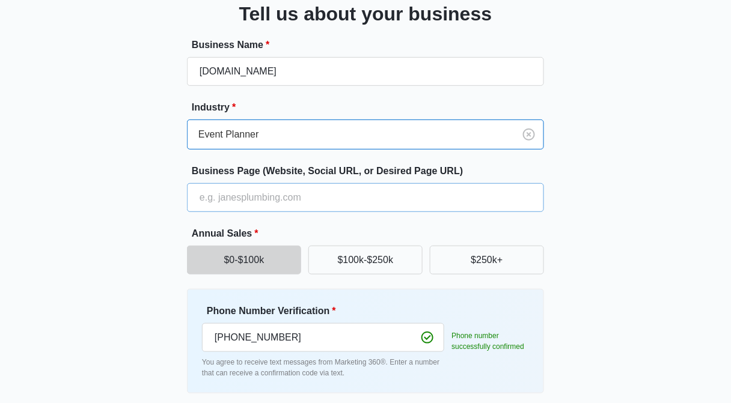 The height and width of the screenshot is (403, 731). Describe the element at coordinates (370, 45) in the screenshot. I see `label: Business Name` at that location.